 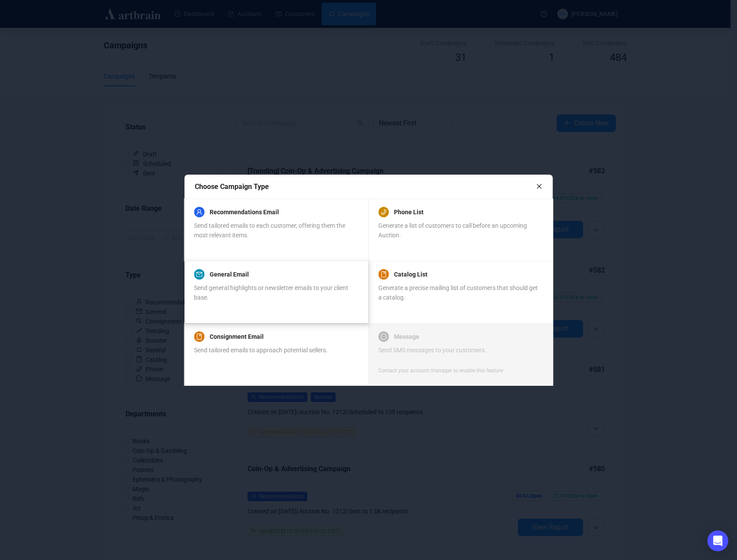 What do you see at coordinates (244, 212) in the screenshot?
I see `a: Recommendations Email` at bounding box center [244, 212].